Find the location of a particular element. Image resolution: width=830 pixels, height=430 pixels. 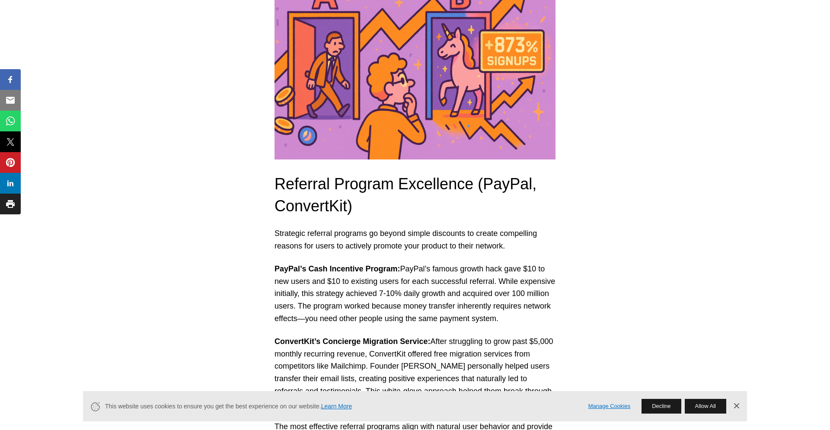

h3: Referral Program Excellence (PayPal, ConvertKit) is located at coordinates (415, 195).